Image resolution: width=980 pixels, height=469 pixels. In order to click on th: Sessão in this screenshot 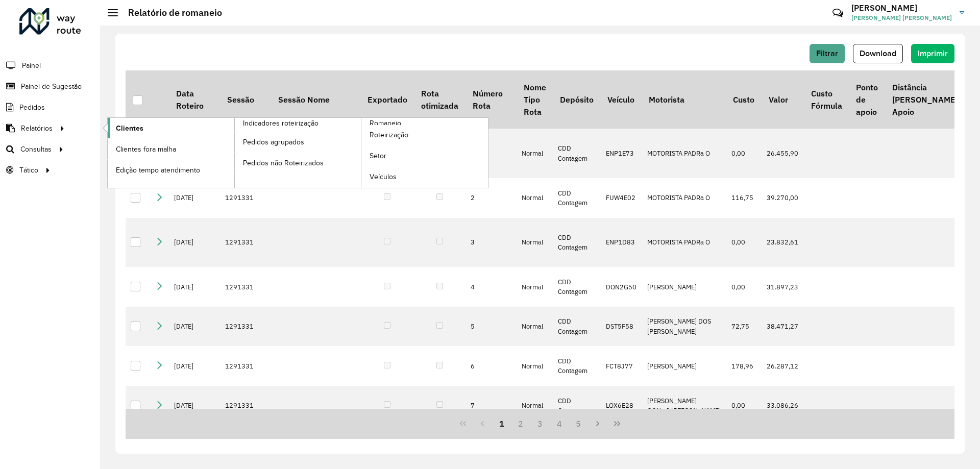, I will do `click(246, 100)`.